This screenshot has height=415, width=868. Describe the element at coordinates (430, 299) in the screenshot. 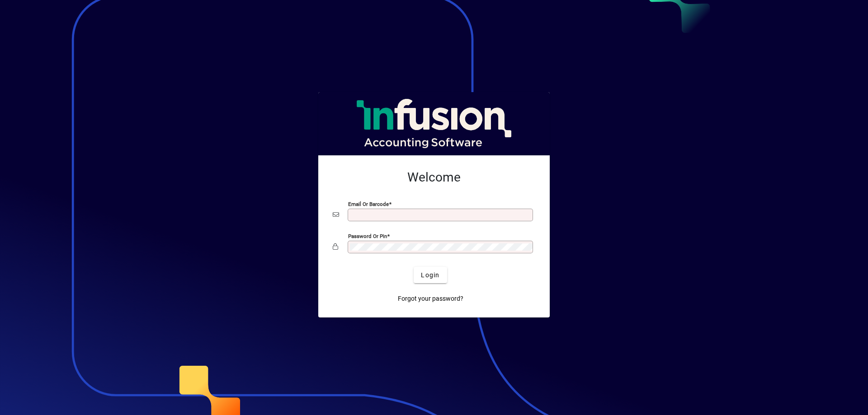

I see `span: Forgot your password?` at that location.